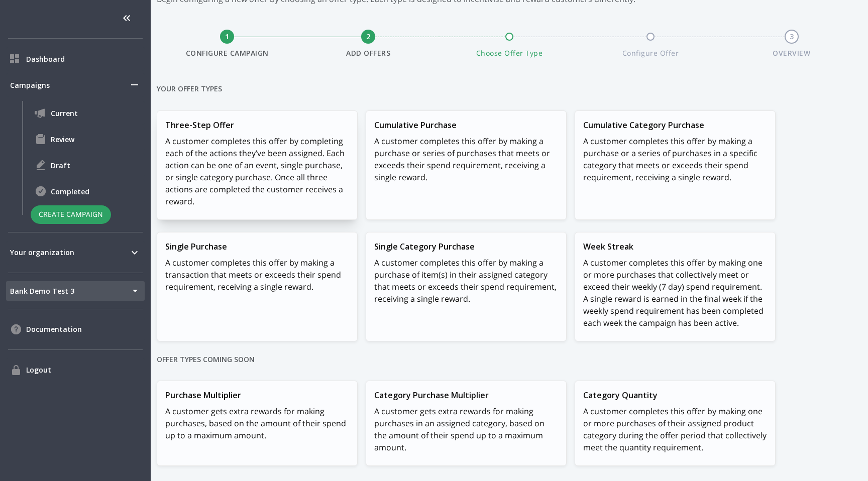 This screenshot has width=868, height=481. Describe the element at coordinates (95, 139) in the screenshot. I see `span: Review` at that location.